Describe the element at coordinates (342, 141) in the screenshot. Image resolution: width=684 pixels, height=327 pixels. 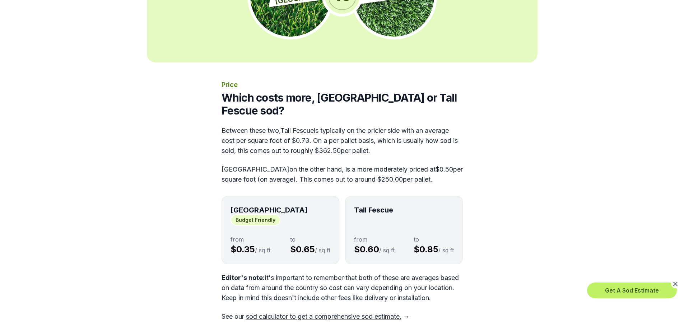
I see `p: Between these two, Tall Fescue is typically on the pricier side with an average cost per square f...` at that location.